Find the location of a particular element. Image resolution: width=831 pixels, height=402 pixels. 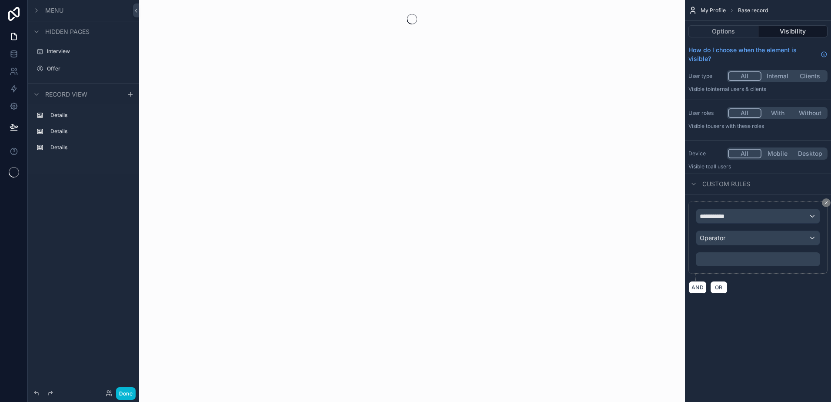

span: How do I choose when the element is visible? is located at coordinates (753, 54).